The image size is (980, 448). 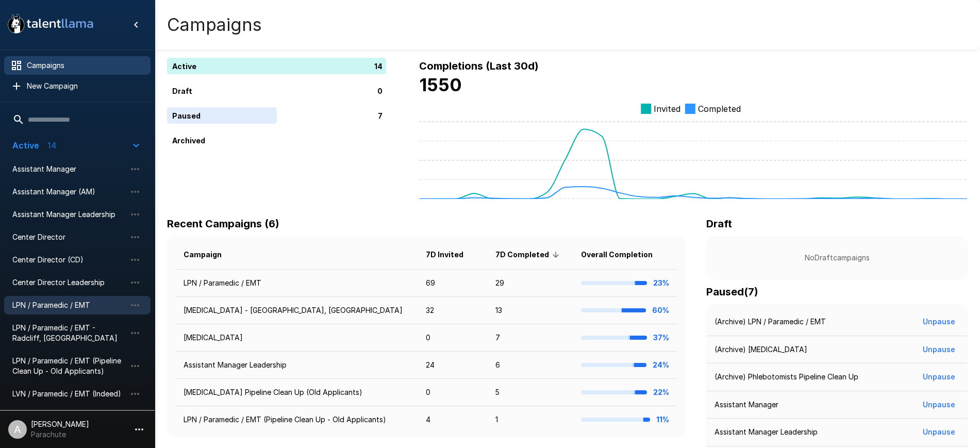 I want to click on span: 7D Completed, so click(x=529, y=254).